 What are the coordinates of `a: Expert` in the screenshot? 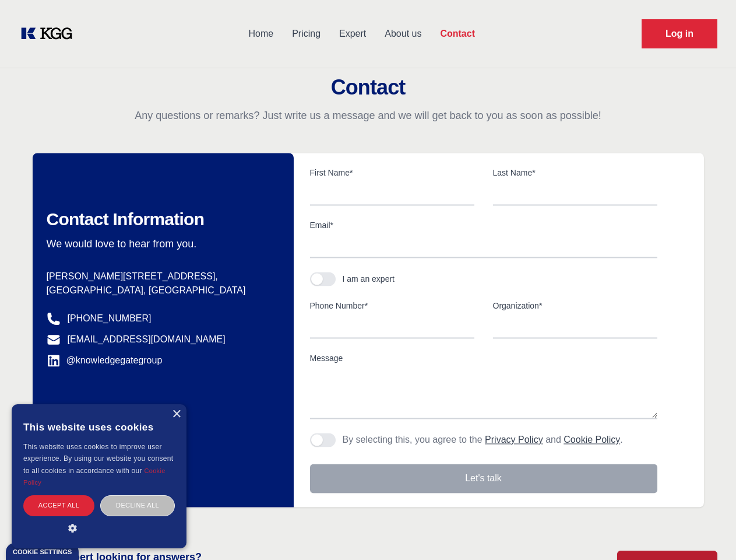 It's located at (353, 34).